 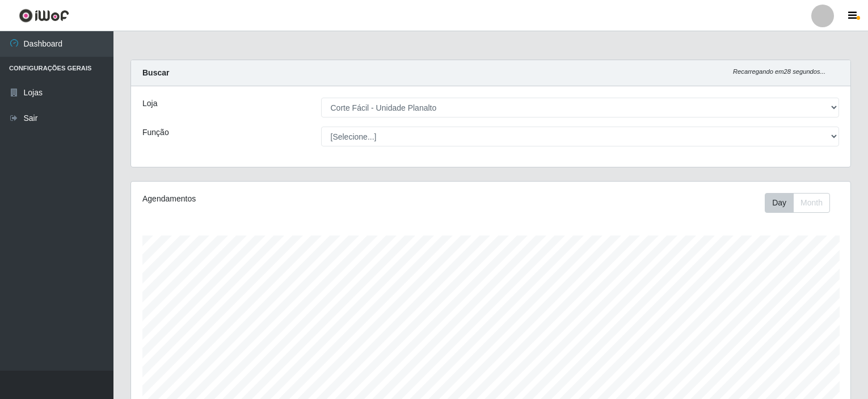 I want to click on img: CoreUI Logo, so click(x=44, y=16).